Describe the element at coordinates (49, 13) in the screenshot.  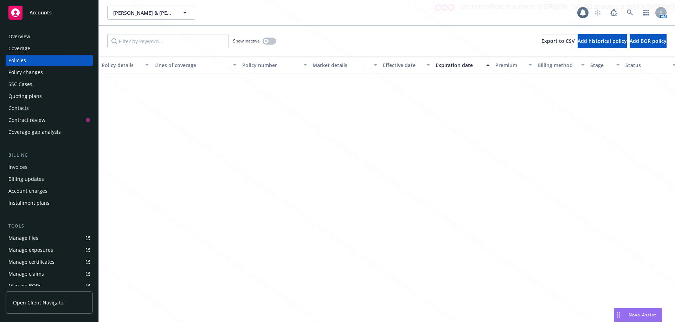
I see `a: Accounts` at that location.